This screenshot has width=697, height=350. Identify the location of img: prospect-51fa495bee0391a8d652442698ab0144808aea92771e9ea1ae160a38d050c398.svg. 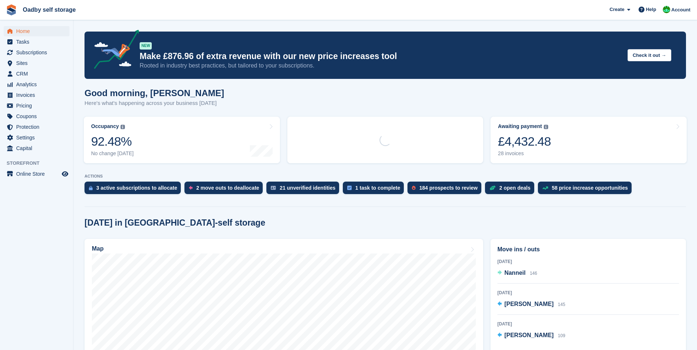
(413, 188).